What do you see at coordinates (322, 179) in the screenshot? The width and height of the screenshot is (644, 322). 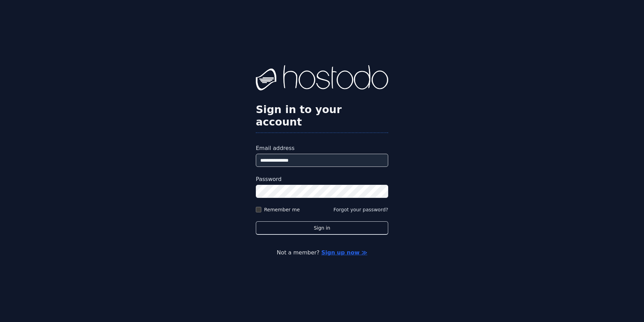 I see `label: Password` at bounding box center [322, 179].